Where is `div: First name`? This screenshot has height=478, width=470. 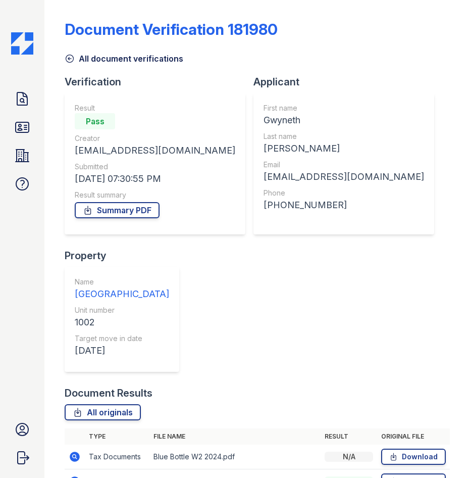 div: First name is located at coordinates (344, 108).